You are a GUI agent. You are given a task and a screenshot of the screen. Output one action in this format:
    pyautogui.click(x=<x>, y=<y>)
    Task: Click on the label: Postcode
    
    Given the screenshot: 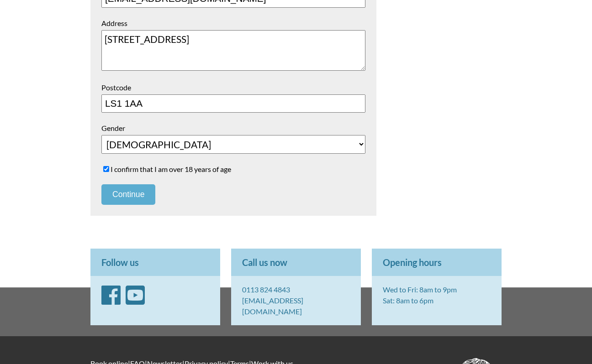 What is the action you would take?
    pyautogui.click(x=233, y=87)
    